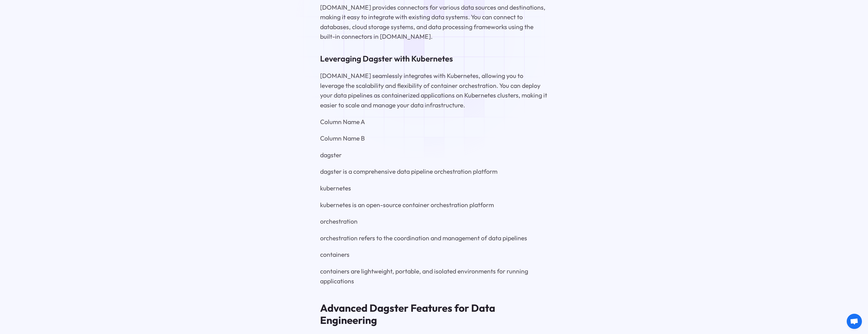 The image size is (868, 334). Describe the element at coordinates (434, 172) in the screenshot. I see `p: dagster is a comprehensive data pipeline orchestration platform` at that location.